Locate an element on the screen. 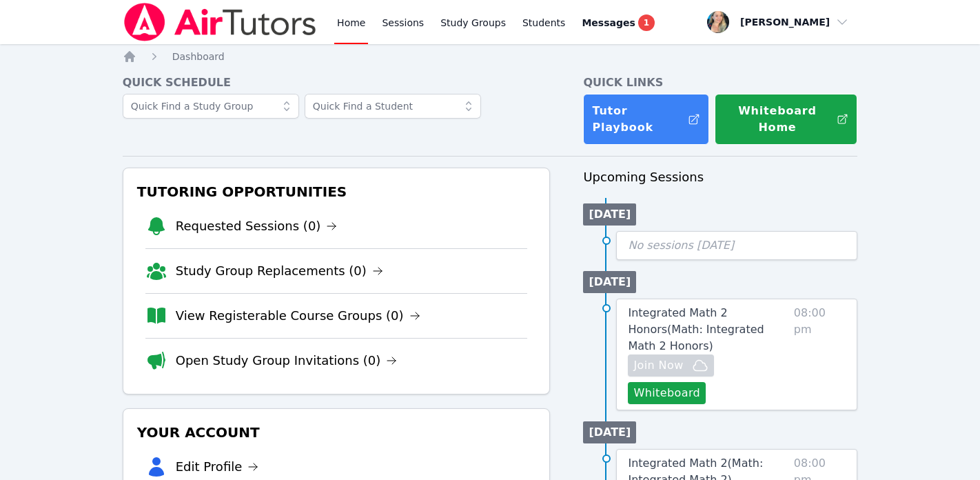 The image size is (980, 480). a: Study Group Replacements (0) is located at coordinates (279, 271).